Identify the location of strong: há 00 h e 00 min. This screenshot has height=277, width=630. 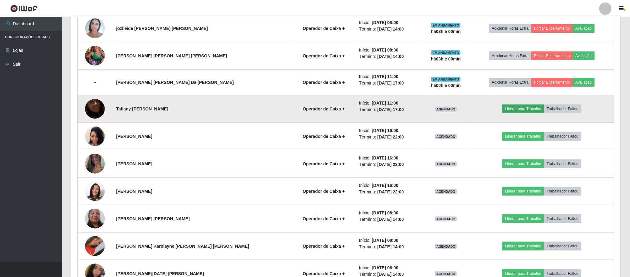
(446, 85).